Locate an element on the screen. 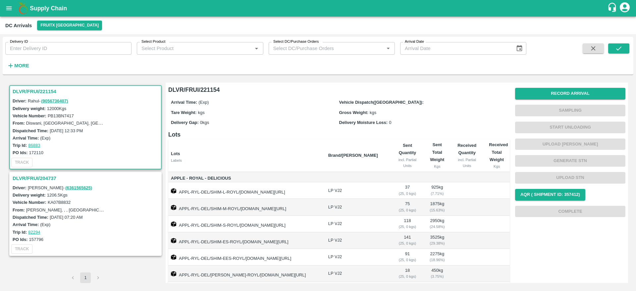  strong: More is located at coordinates (22, 66).